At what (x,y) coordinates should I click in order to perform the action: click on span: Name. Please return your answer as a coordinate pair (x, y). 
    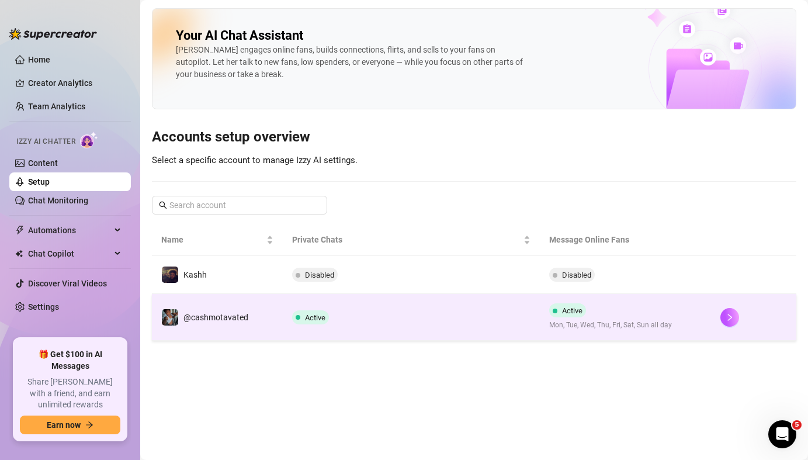
    Looking at the image, I should click on (213, 240).